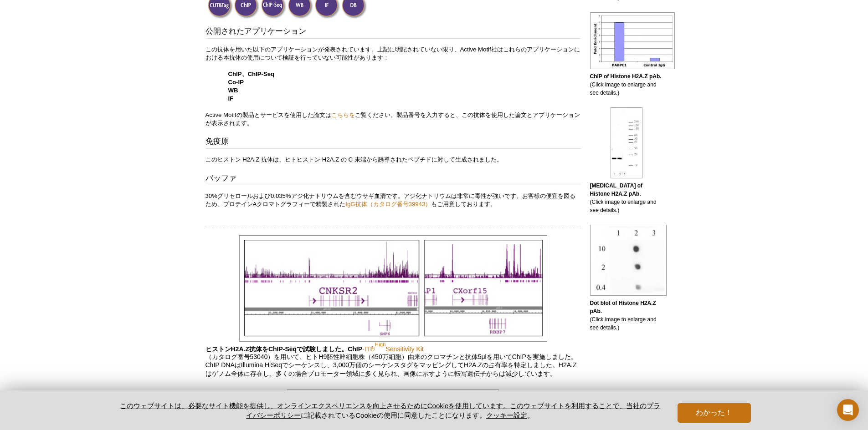  I want to click on b: Dot blot of Histone H2A.Z pAb., so click(623, 307).